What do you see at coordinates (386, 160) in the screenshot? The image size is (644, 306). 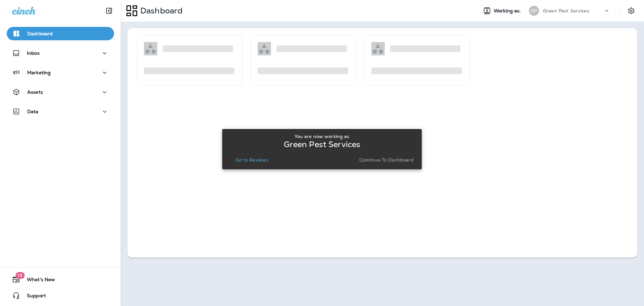 I see `button: Continue to Dashboard` at bounding box center [386, 160].